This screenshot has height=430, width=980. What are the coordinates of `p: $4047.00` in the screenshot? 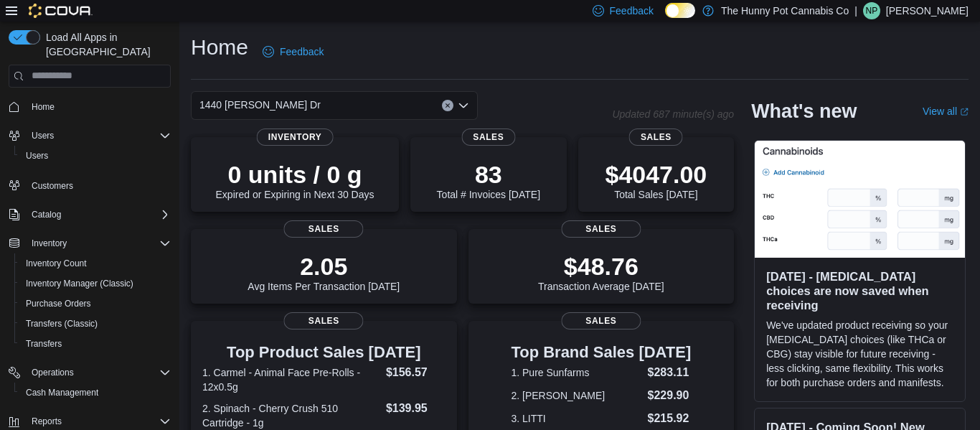 It's located at (656, 175).